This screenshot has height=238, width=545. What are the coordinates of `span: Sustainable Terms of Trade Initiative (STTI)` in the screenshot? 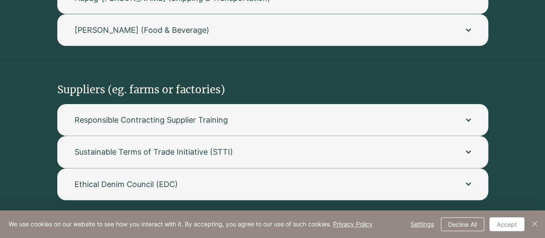 It's located at (262, 151).